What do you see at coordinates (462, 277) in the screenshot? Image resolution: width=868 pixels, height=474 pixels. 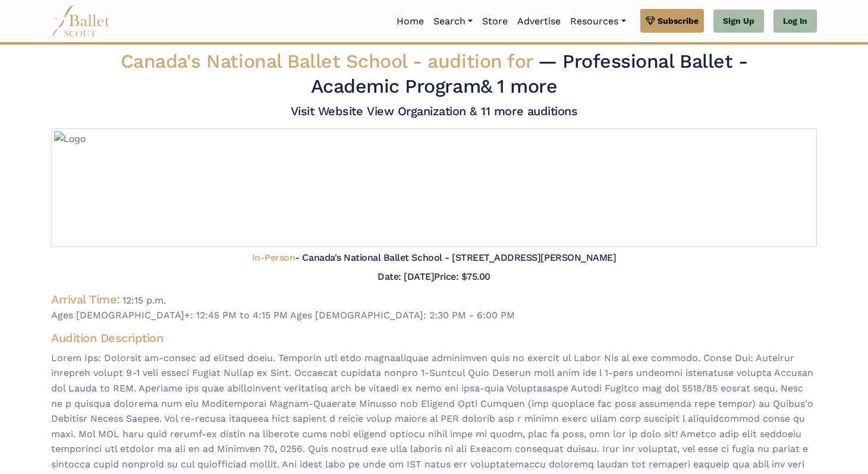 I see `h5: Price: $75.00` at bounding box center [462, 277].